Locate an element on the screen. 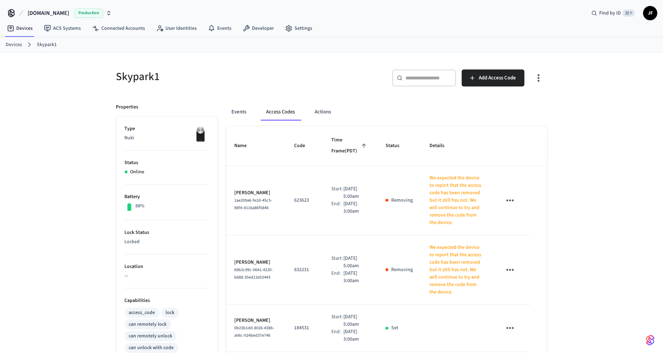  a: Events is located at coordinates (220, 28).